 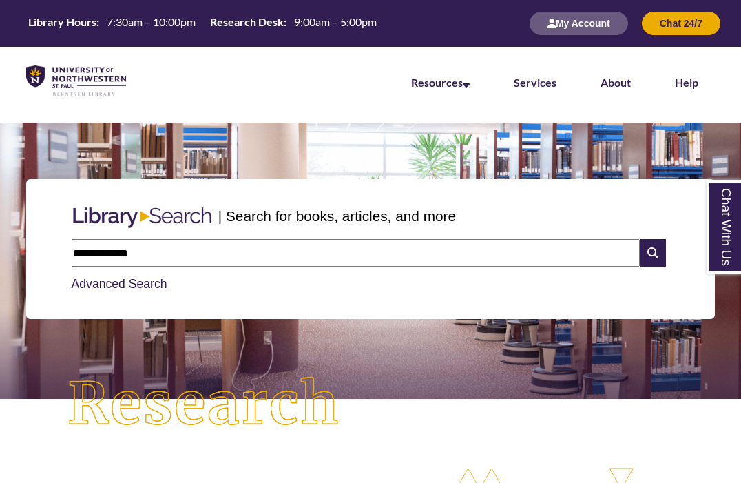 What do you see at coordinates (247, 22) in the screenshot?
I see `th: Research Desk:` at bounding box center [247, 22].